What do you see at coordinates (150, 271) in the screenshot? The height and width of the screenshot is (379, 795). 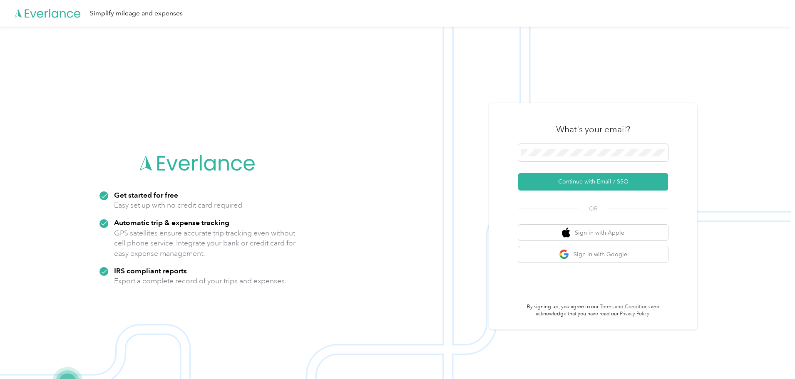 I see `strong: IRS compliant reports` at bounding box center [150, 271].